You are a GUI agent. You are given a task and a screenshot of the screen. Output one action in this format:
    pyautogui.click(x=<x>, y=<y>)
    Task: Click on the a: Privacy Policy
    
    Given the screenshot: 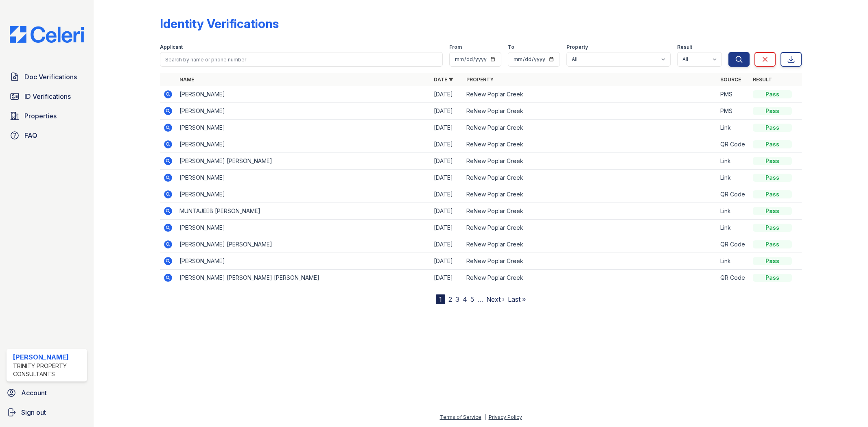 What is the action you would take?
    pyautogui.click(x=505, y=417)
    